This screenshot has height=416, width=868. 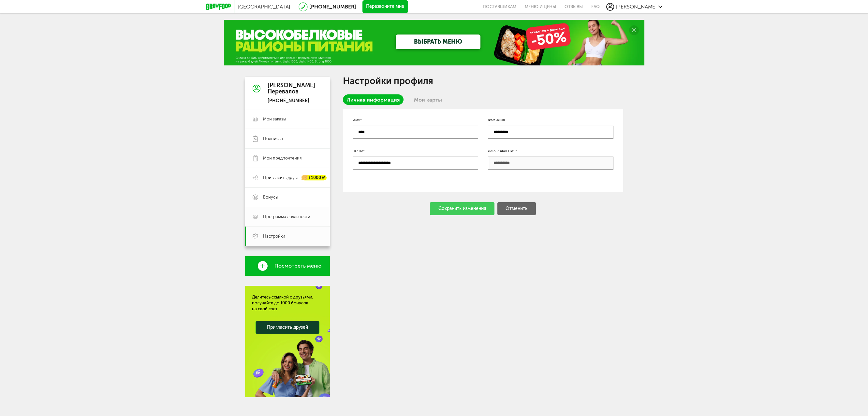 What do you see at coordinates (287, 139) in the screenshot?
I see `a: Подписка` at bounding box center [287, 139].